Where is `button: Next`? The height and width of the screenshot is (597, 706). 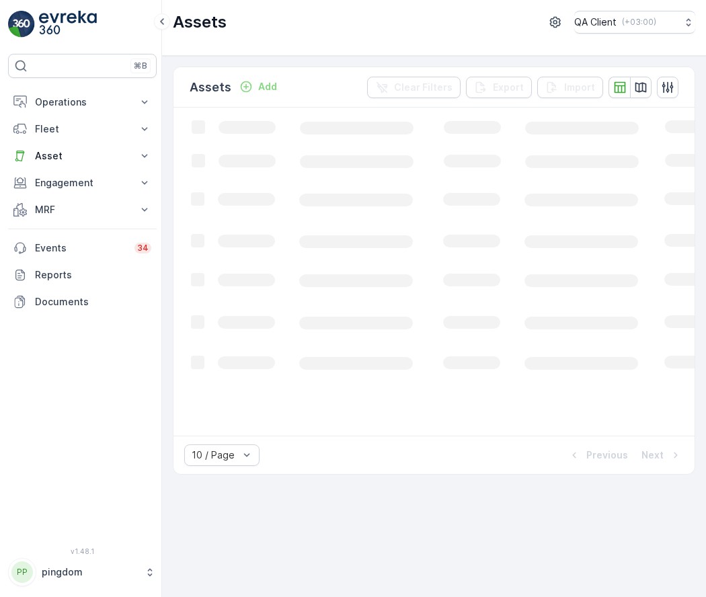 button: Next is located at coordinates (661, 455).